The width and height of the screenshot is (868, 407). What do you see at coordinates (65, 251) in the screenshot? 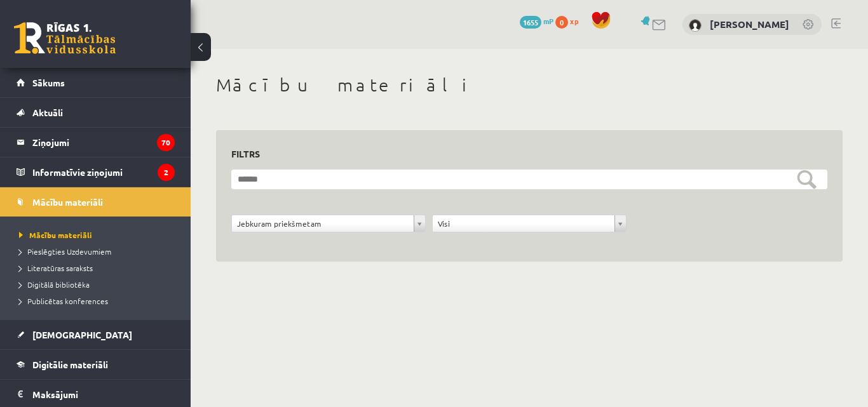
I see `span: Pieslēgties Uzdevumiem` at bounding box center [65, 251].